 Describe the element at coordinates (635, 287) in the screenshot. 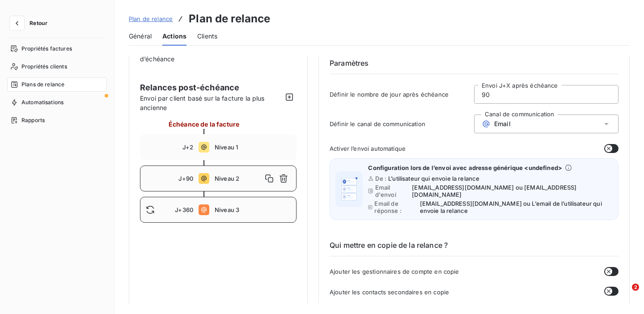

I see `span: 2` at that location.